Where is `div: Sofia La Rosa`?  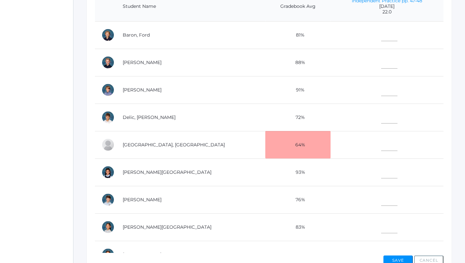
div: Sofia La Rosa is located at coordinates (108, 227).